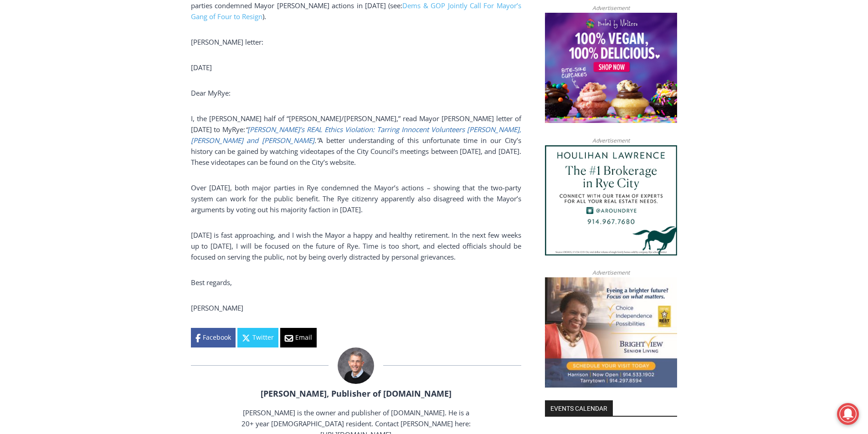  I want to click on a: Twitter, so click(258, 338).